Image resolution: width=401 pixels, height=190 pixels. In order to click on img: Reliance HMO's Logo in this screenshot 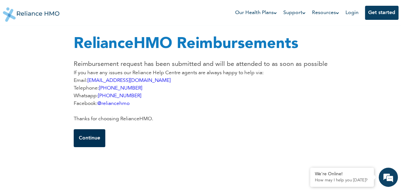, I will do `click(31, 12)`.